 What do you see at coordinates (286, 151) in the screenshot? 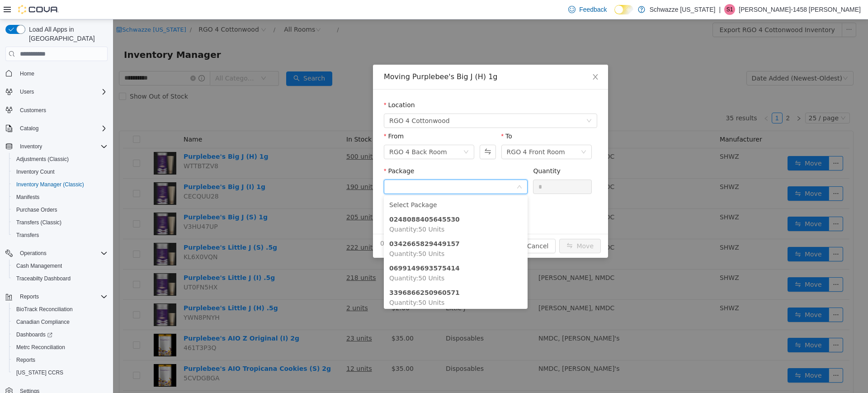
I see `label: Package` at bounding box center [286, 151].